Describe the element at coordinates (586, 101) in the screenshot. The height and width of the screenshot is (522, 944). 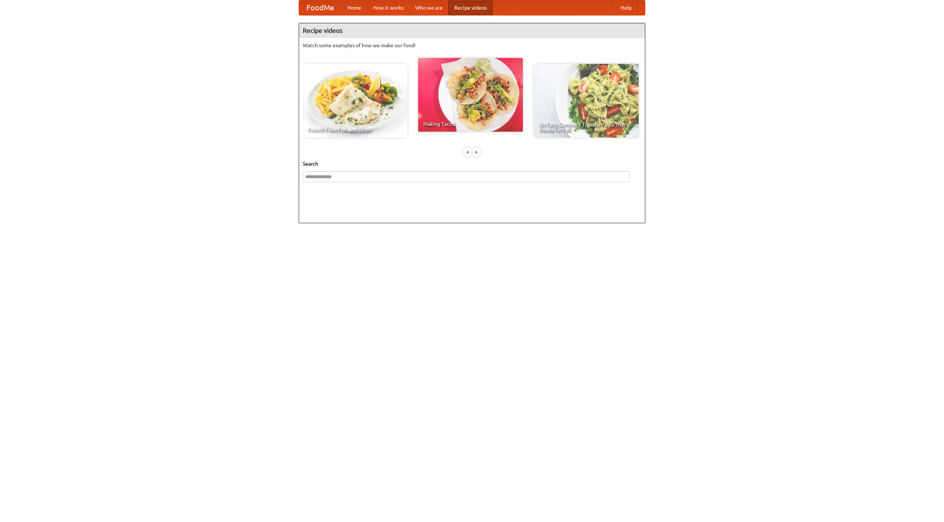
I see `a: An Easy, Summery Tomato Pasta That's Ready for Fall` at that location.